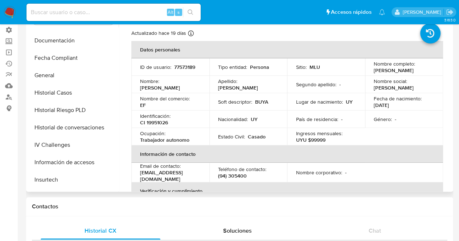 The width and height of the screenshot is (459, 241). Describe the element at coordinates (233, 119) in the screenshot. I see `p: Nacionalidad :` at that location.